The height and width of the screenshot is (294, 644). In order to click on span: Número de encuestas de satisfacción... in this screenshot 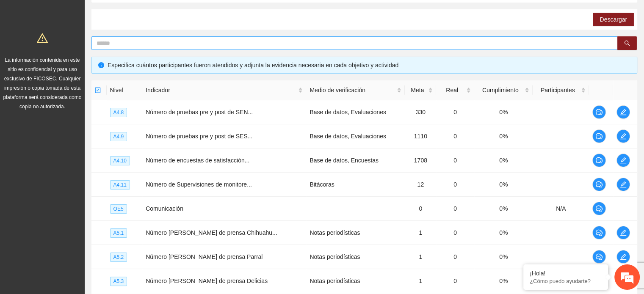, I will do `click(198, 160)`.